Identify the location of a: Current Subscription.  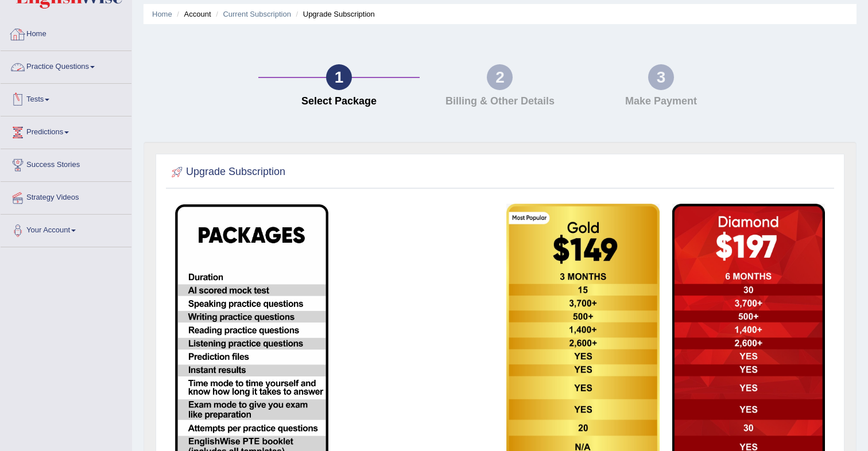
(256, 13).